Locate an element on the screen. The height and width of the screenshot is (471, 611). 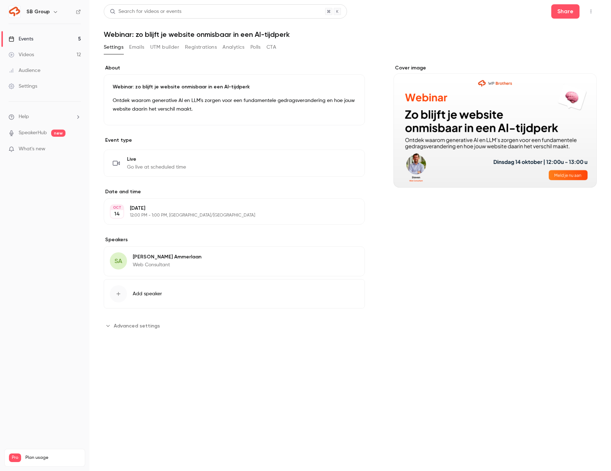
span: new is located at coordinates (58, 133).